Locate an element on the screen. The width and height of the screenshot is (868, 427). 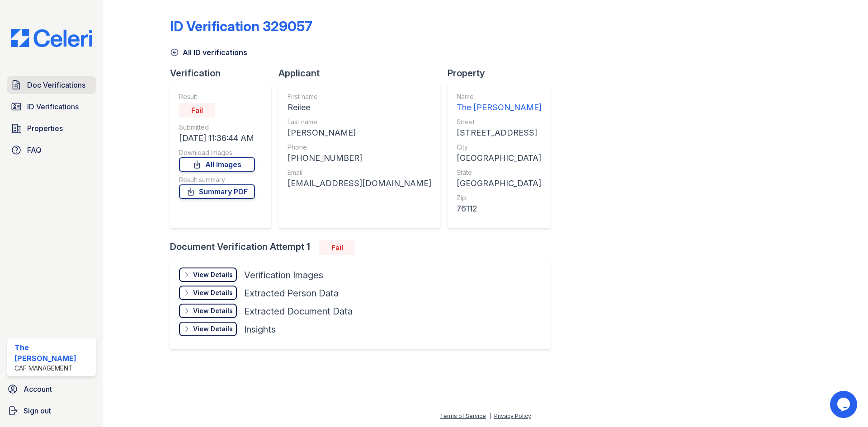
div: Download Images is located at coordinates (217, 153).